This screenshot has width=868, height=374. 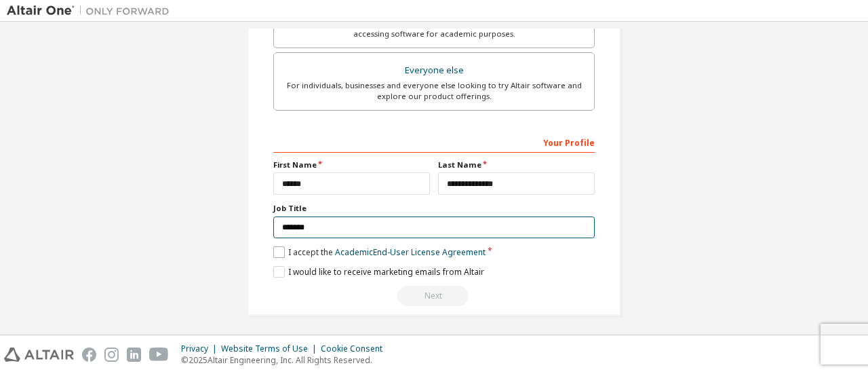 What do you see at coordinates (434, 91) in the screenshot?
I see `div: For individuals, businesses and everyone else looking to try Altair software and explore our prod...` at bounding box center [434, 91].